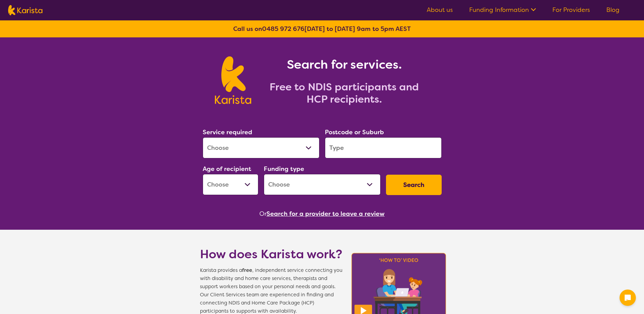 This screenshot has width=644, height=314. What do you see at coordinates (571, 10) in the screenshot?
I see `a: For Providers` at bounding box center [571, 10].